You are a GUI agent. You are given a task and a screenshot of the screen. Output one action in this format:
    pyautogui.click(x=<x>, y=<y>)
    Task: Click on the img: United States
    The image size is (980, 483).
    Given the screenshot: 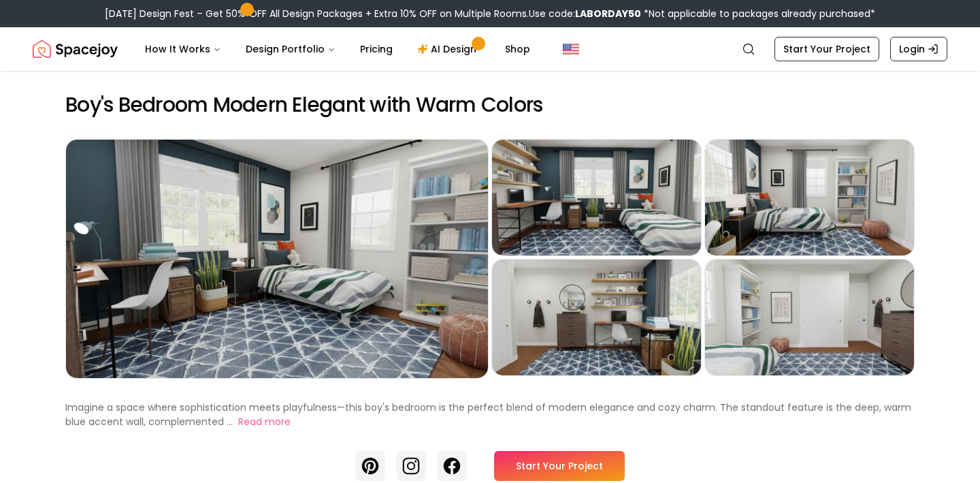 What is the action you would take?
    pyautogui.click(x=571, y=49)
    